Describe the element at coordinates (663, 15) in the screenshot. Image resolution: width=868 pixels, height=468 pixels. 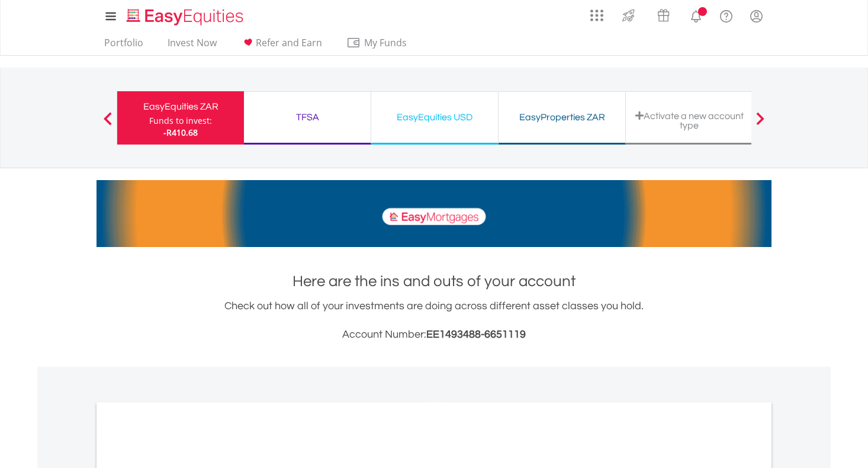
I see `img: vouchers-v2.svg` at that location.